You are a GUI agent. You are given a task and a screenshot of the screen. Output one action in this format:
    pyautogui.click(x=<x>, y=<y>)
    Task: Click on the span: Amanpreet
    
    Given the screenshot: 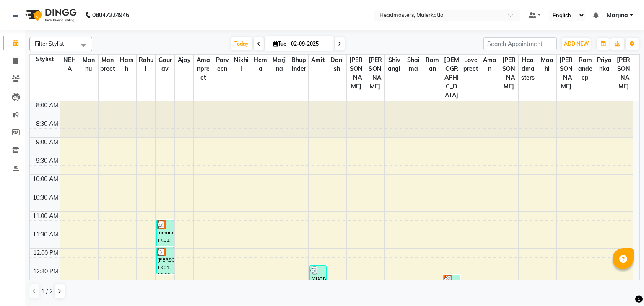 What is the action you would take?
    pyautogui.click(x=203, y=69)
    